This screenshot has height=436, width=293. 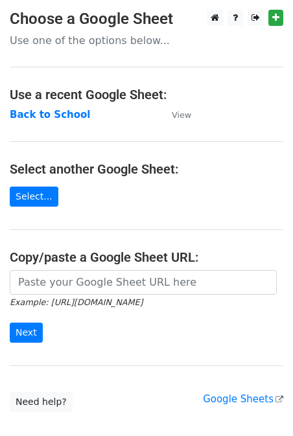 I want to click on small: View, so click(x=181, y=115).